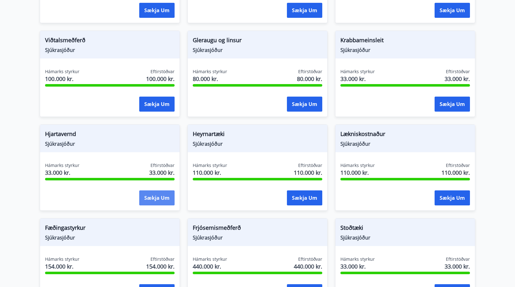 The image size is (515, 287). What do you see at coordinates (110, 41) in the screenshot?
I see `span: Viðtalsmeðferð` at bounding box center [110, 41].